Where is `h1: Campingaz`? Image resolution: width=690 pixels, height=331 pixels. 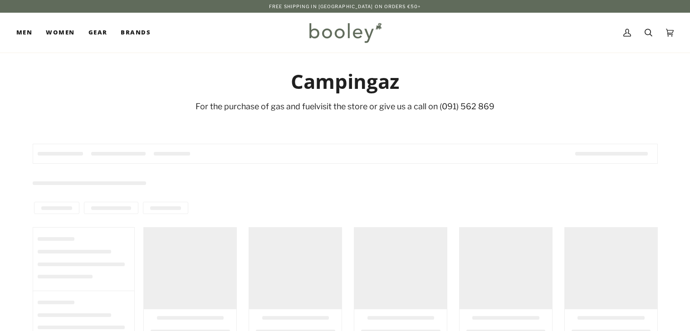 h1: Campingaz is located at coordinates (345, 81).